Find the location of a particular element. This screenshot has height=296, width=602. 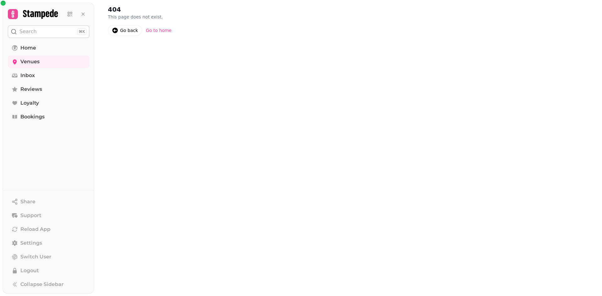

a: Go back is located at coordinates (125, 30).